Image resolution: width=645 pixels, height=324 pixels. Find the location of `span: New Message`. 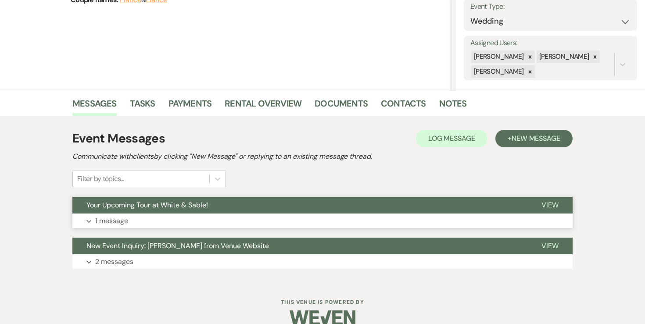

span: New Message is located at coordinates (536, 138).